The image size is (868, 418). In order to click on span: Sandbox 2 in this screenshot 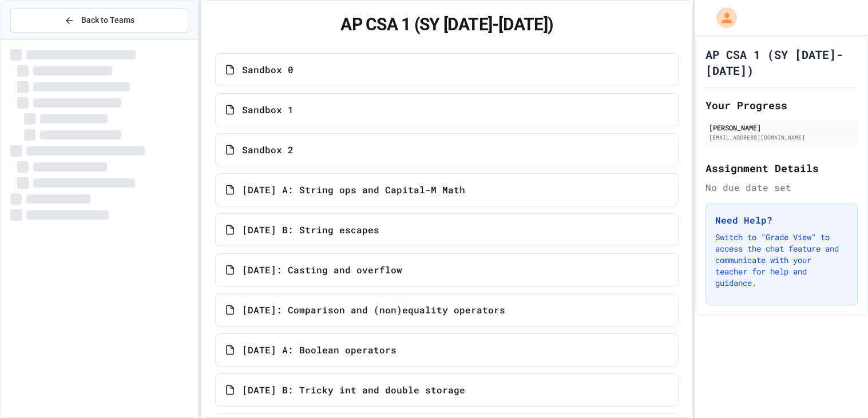, I will do `click(268, 150)`.